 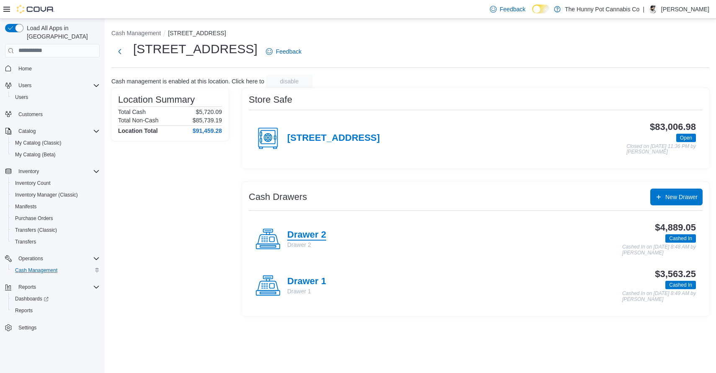 What do you see at coordinates (156, 100) in the screenshot?
I see `h3: Location Summary` at bounding box center [156, 100].